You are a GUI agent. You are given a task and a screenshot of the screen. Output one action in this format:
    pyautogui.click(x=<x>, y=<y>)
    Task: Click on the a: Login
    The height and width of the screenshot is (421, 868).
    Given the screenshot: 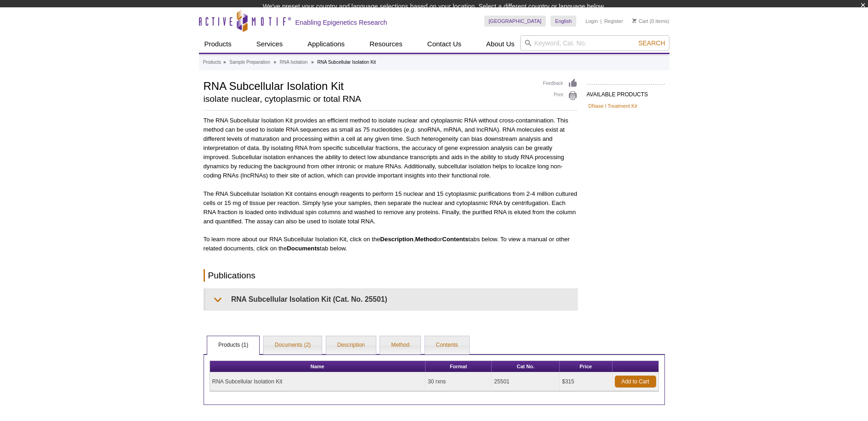 What is the action you would take?
    pyautogui.click(x=591, y=21)
    